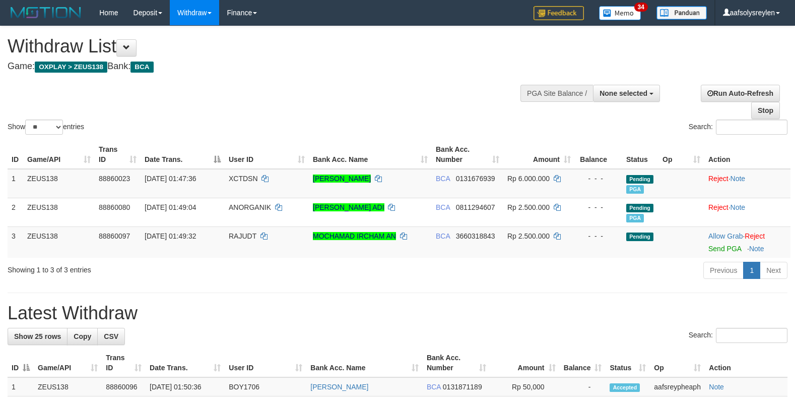  I want to click on span: ANORGANIK, so click(250, 207).